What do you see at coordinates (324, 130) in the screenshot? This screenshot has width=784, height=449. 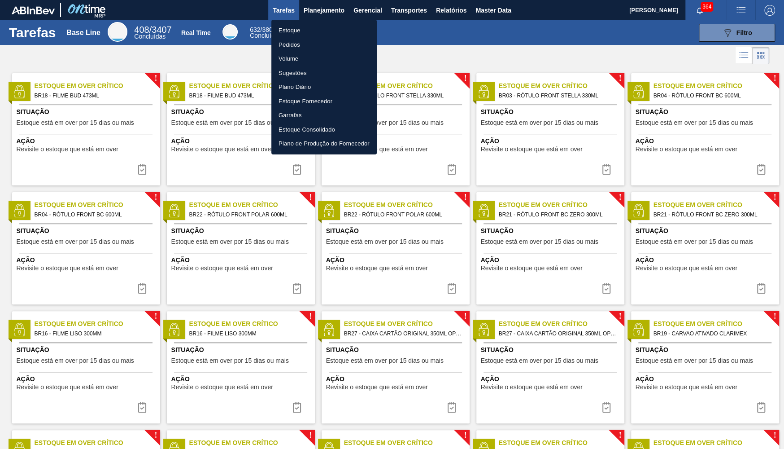 I see `a: Estoque Consolidado` at bounding box center [324, 130].